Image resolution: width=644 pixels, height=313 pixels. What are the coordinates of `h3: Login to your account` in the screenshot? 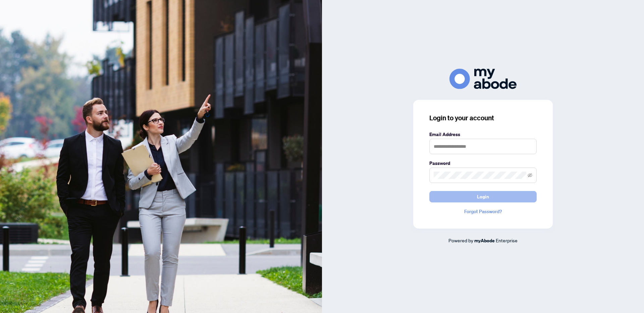 It's located at (483, 118).